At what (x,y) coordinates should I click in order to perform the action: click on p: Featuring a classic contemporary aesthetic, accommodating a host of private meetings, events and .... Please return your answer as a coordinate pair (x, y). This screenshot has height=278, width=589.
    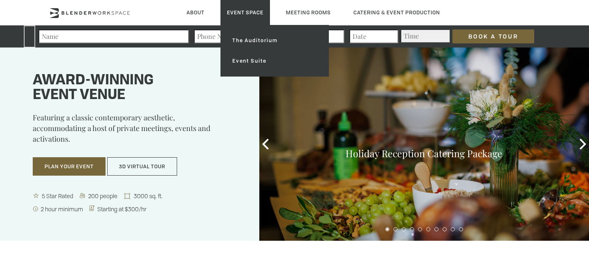
    Looking at the image, I should click on (136, 131).